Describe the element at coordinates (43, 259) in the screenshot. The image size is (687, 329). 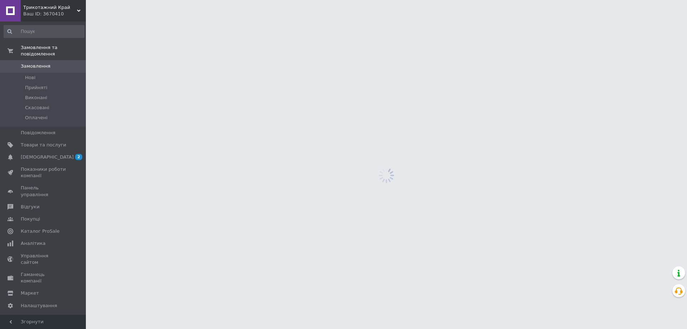
I see `span: Управління сайтом` at that location.